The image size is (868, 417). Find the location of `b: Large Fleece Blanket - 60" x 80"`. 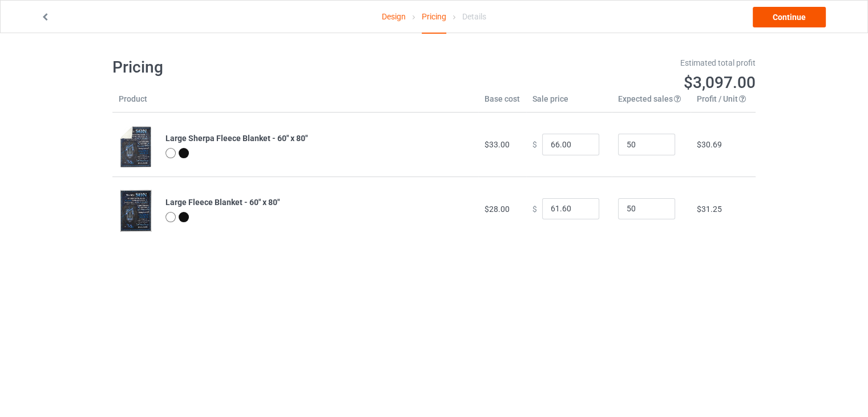

b: Large Fleece Blanket - 60" x 80" is located at coordinates (223, 202).